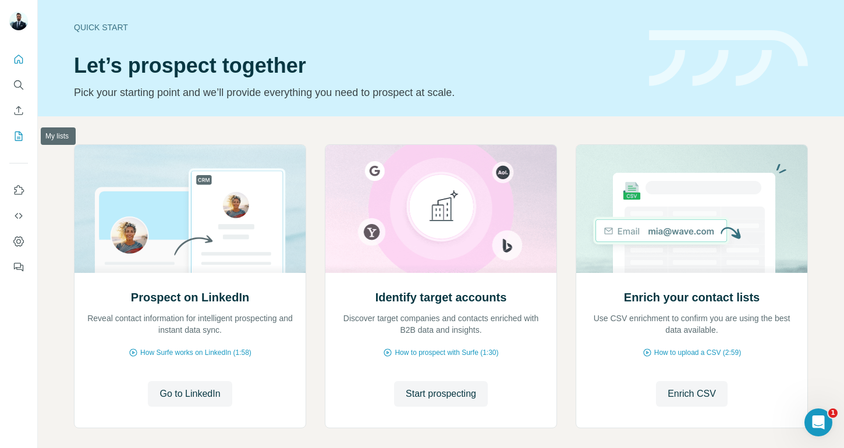 This screenshot has width=844, height=448. What do you see at coordinates (441, 394) in the screenshot?
I see `button: Start prospecting` at bounding box center [441, 394].